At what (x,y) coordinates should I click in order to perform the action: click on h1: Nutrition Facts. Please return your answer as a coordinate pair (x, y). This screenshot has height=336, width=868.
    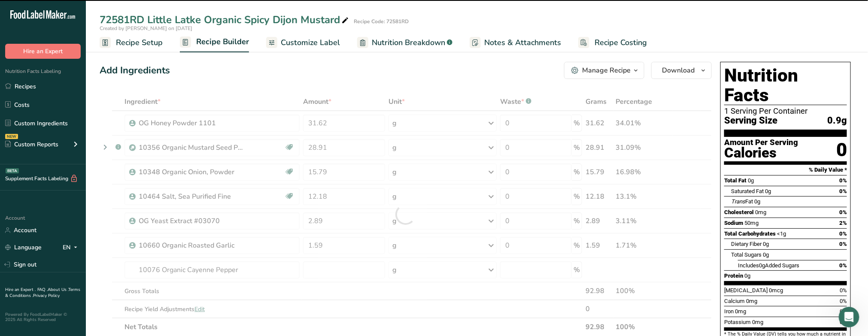
    Looking at the image, I should click on (785, 85).